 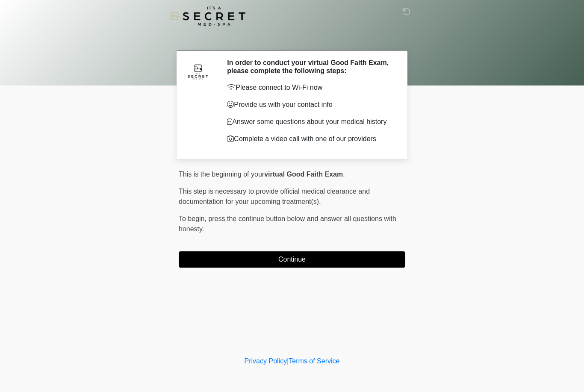 I want to click on p: Answer some questions about your medical history, so click(x=310, y=122).